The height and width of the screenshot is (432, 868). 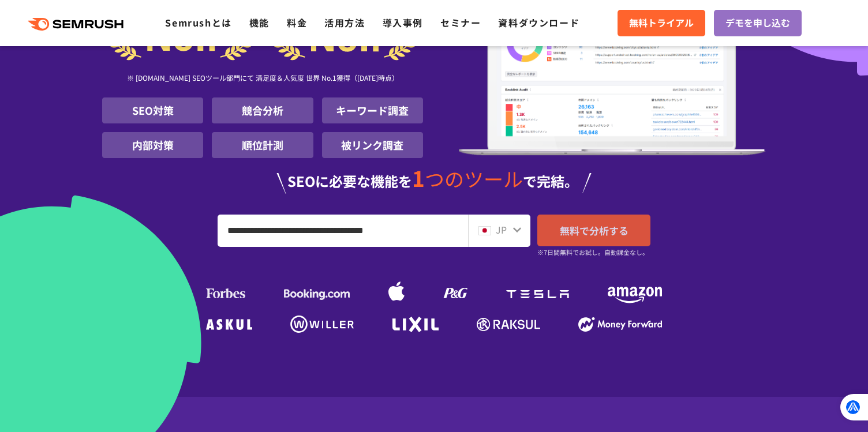 What do you see at coordinates (297, 22) in the screenshot?
I see `a: 料金` at bounding box center [297, 22].